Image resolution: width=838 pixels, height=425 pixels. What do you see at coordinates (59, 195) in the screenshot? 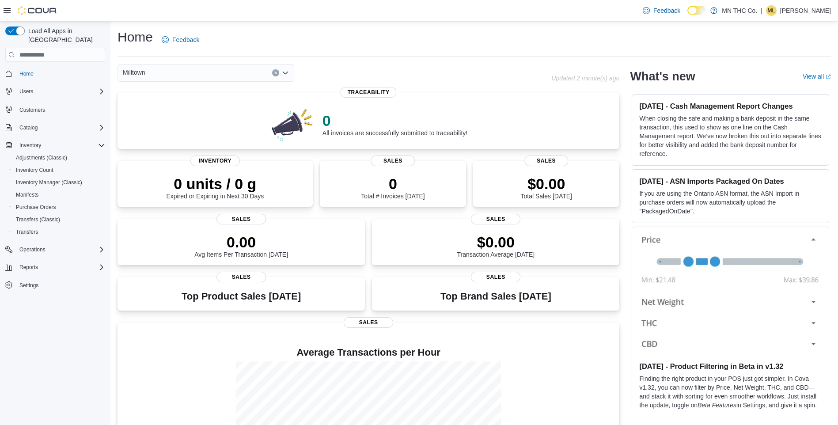
I see `button: Manifests` at bounding box center [59, 195].